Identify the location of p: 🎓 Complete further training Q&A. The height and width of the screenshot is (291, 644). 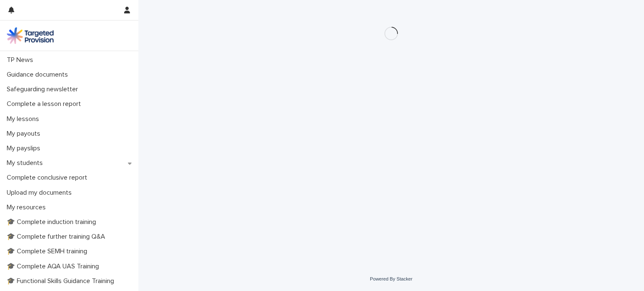
(57, 236).